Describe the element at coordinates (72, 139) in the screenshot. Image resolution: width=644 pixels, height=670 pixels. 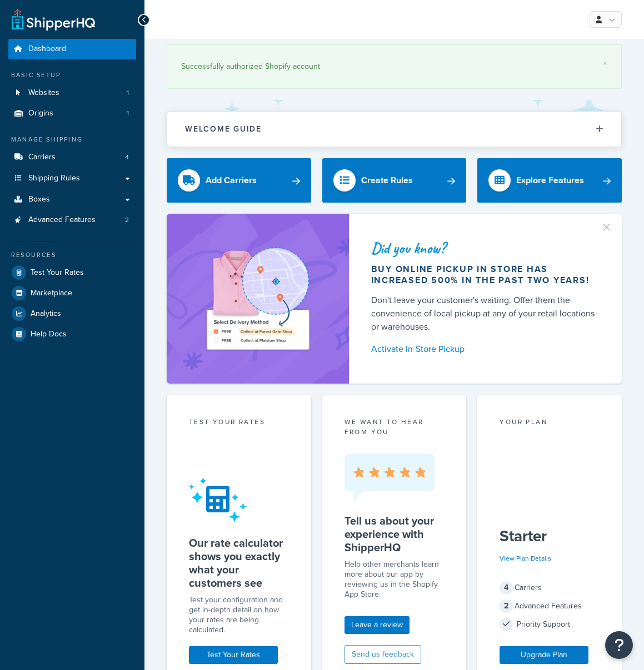
I see `div: Manage Shipping` at that location.